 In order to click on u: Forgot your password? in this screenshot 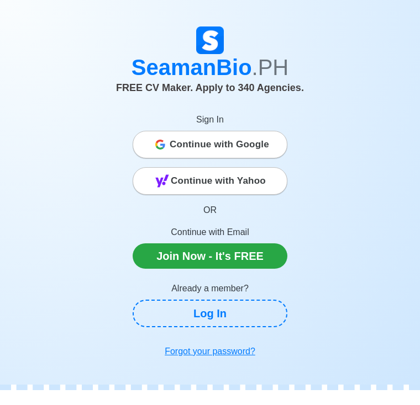, I will do `click(210, 351)`.